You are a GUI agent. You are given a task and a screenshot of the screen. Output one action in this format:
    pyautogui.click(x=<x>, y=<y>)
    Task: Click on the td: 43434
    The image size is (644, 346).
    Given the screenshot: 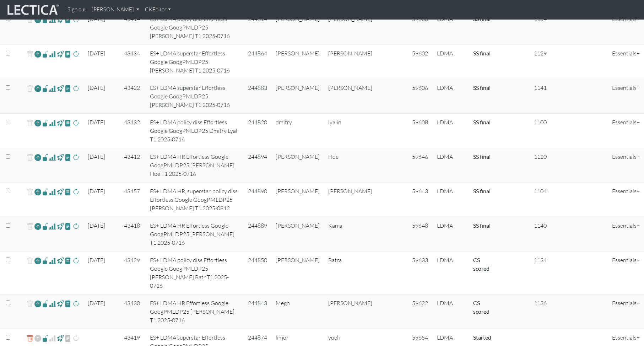 What is the action you would take?
    pyautogui.click(x=132, y=62)
    